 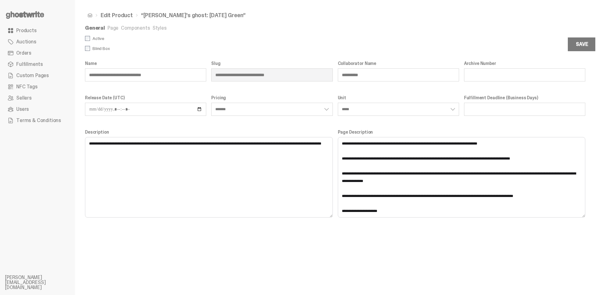 What do you see at coordinates (37, 109) in the screenshot?
I see `a: Users` at bounding box center [37, 109].